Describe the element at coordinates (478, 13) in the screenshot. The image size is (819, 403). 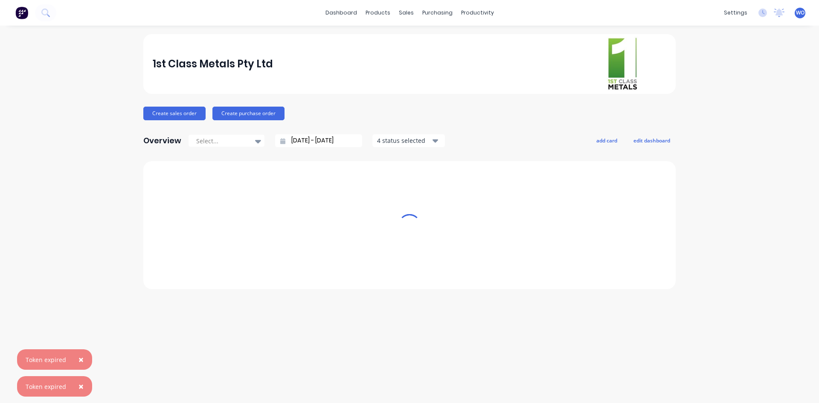
I see `div: productivity` at that location.